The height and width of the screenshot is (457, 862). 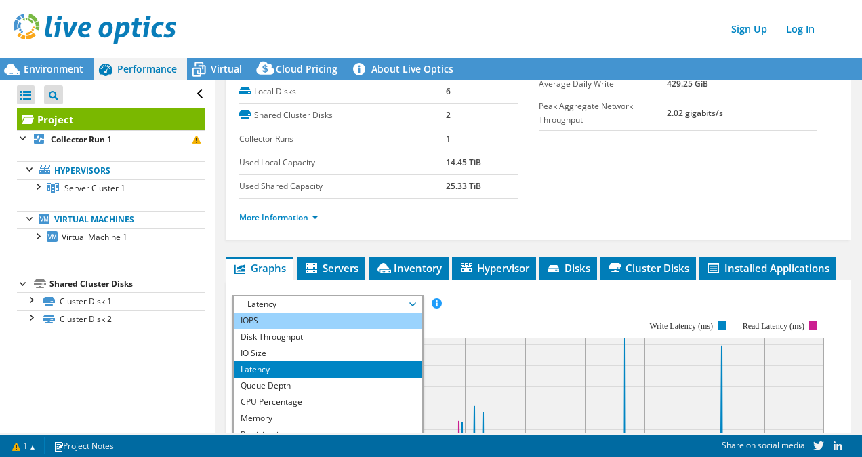 I want to click on li: Participation, so click(x=327, y=435).